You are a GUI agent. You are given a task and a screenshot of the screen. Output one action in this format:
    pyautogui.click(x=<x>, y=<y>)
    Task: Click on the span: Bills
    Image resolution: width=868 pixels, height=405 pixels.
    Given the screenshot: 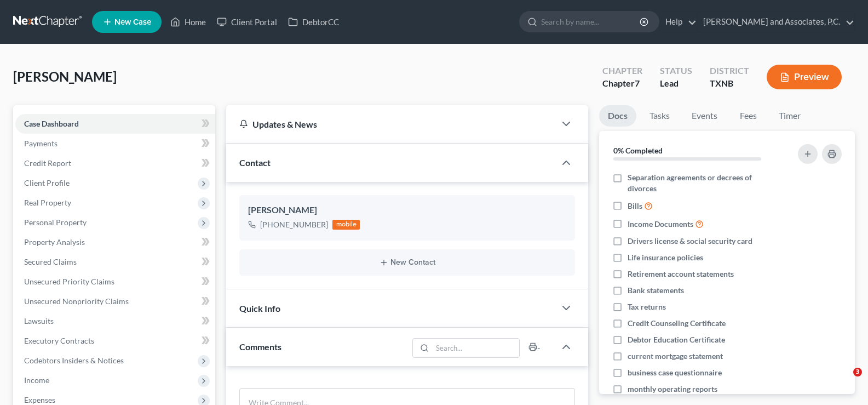 What is the action you would take?
    pyautogui.click(x=635, y=206)
    